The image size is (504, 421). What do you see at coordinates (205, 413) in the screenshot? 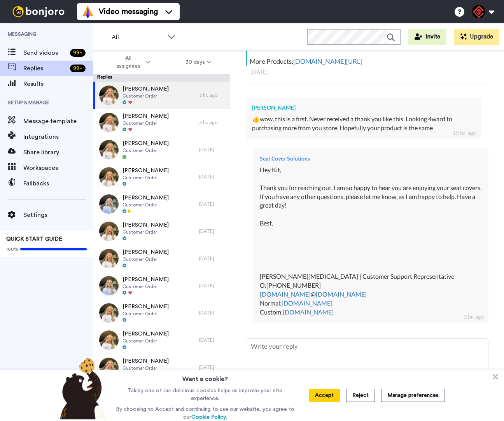
I see `p: By choosing to Accept and continuing to use our website, you agree to our .` at bounding box center [205, 413].